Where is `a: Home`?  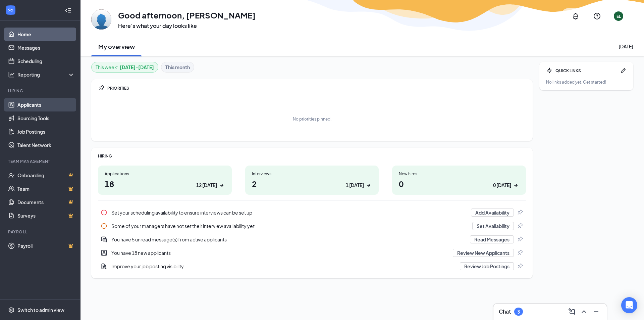
a: Home is located at coordinates (46, 34).